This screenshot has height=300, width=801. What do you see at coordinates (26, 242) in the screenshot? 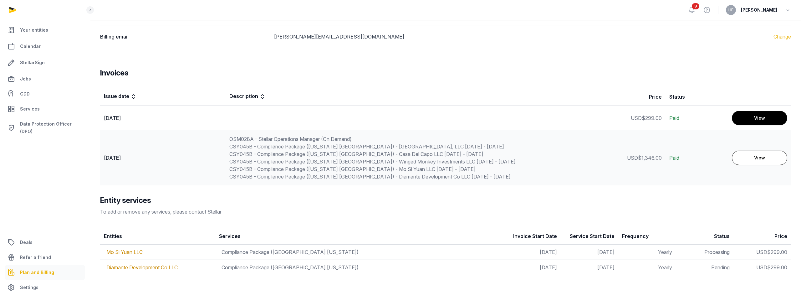
I see `span: Deals` at bounding box center [26, 242].